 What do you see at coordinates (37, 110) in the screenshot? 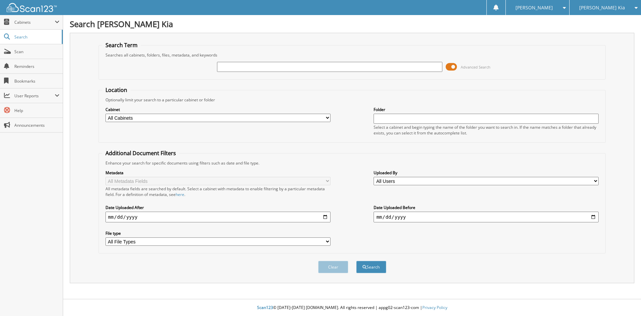
I see `span: Help` at bounding box center [37, 110].